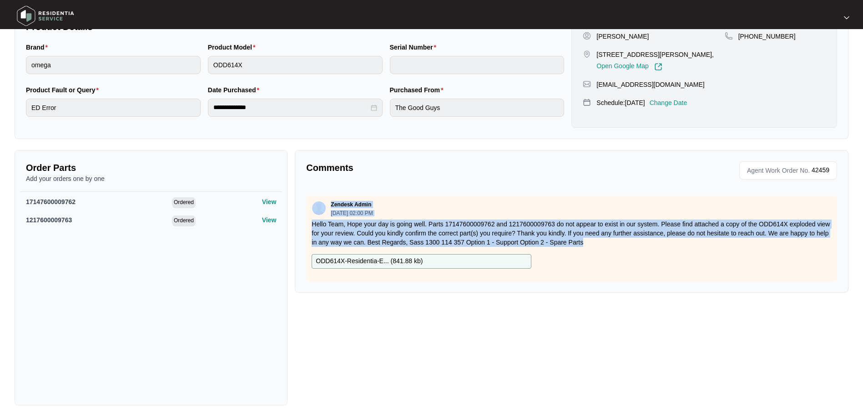 The height and width of the screenshot is (420, 863). What do you see at coordinates (51, 202) in the screenshot?
I see `span: 17147600009762` at bounding box center [51, 202].